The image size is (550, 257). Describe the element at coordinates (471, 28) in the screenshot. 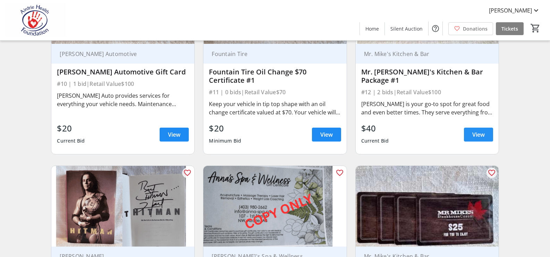

I see `a: Donations` at that location.